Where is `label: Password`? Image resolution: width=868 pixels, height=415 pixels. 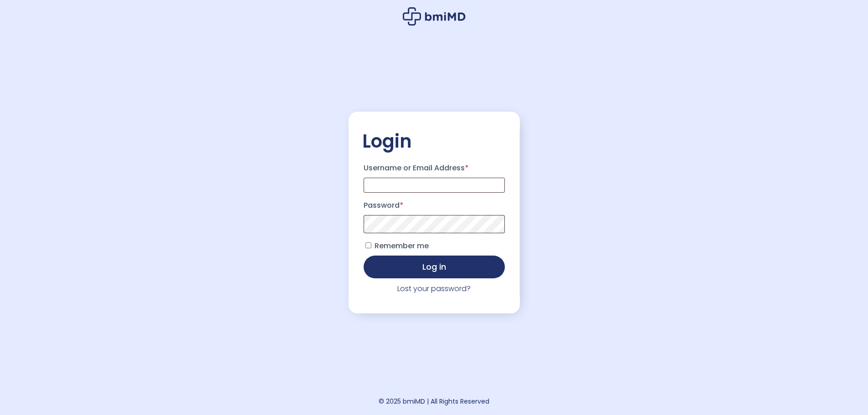 label: Password is located at coordinates (434, 206).